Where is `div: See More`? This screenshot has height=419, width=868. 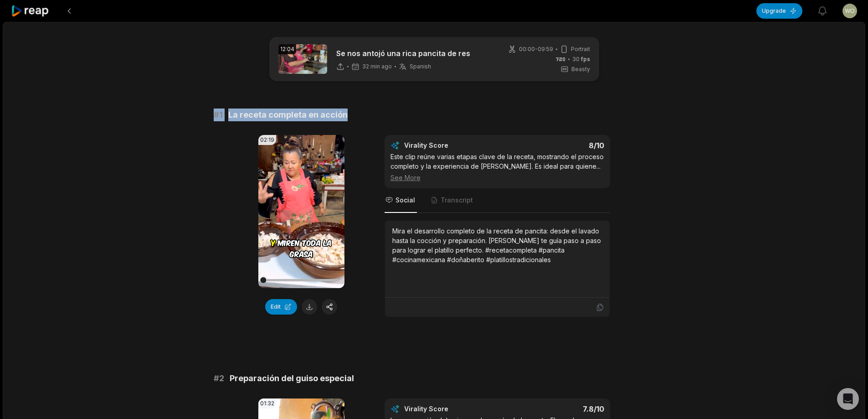 div: See More is located at coordinates (497, 178).